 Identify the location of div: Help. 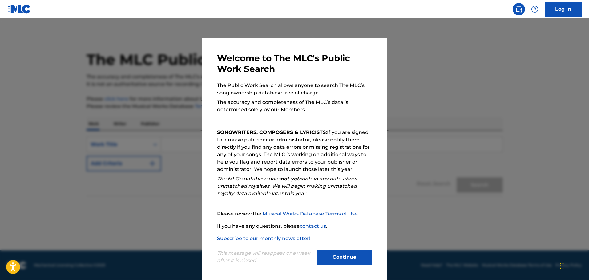
(535, 9).